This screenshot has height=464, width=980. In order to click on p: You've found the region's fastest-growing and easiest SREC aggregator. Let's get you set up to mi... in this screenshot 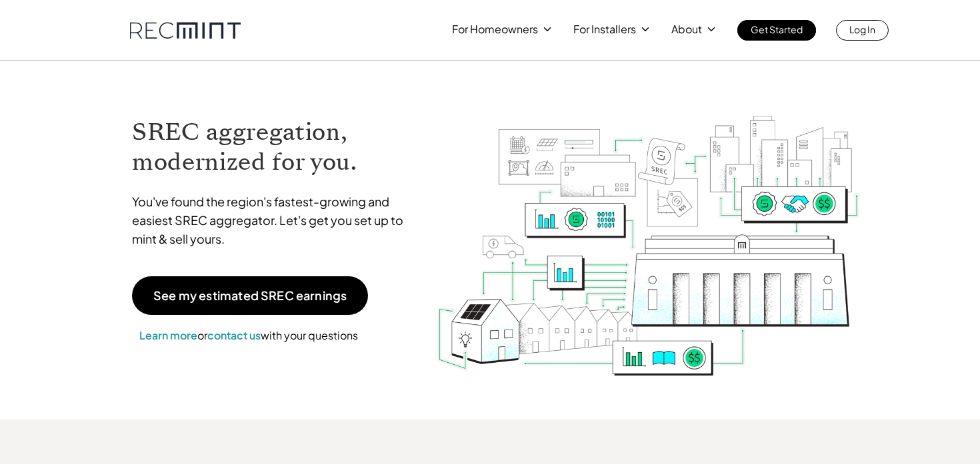, I will do `click(274, 220)`.